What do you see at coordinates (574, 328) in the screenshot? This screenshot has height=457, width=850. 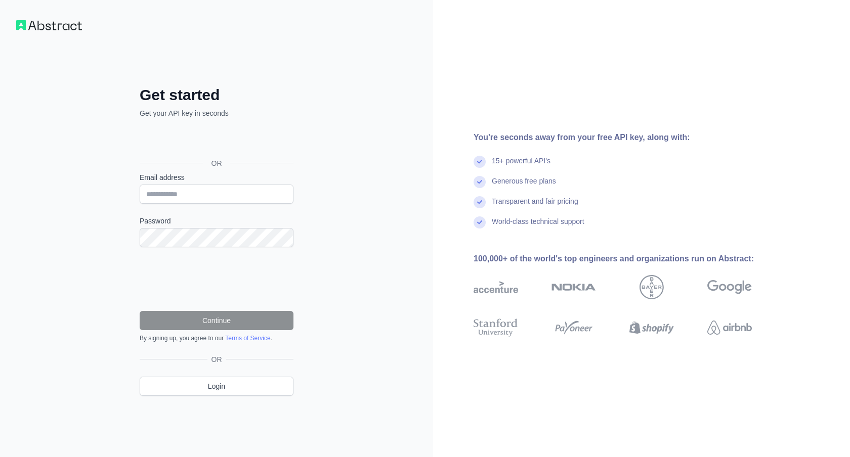 I see `img: payoneer` at bounding box center [574, 328].